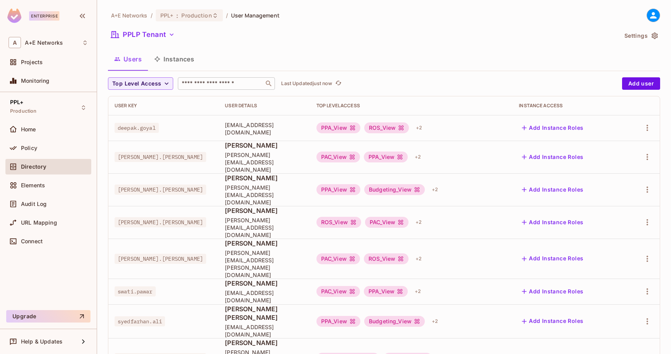  What do you see at coordinates (307, 84) in the screenshot?
I see `p: Last Updated just now` at bounding box center [307, 84].